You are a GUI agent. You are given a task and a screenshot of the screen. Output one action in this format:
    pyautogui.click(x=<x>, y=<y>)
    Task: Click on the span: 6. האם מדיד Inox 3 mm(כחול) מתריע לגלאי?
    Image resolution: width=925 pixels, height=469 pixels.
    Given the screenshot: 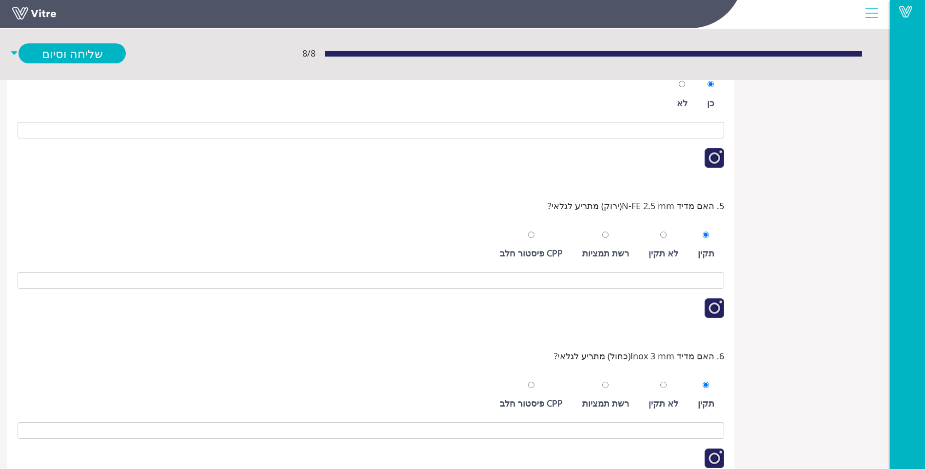 What is the action you would take?
    pyautogui.click(x=639, y=356)
    